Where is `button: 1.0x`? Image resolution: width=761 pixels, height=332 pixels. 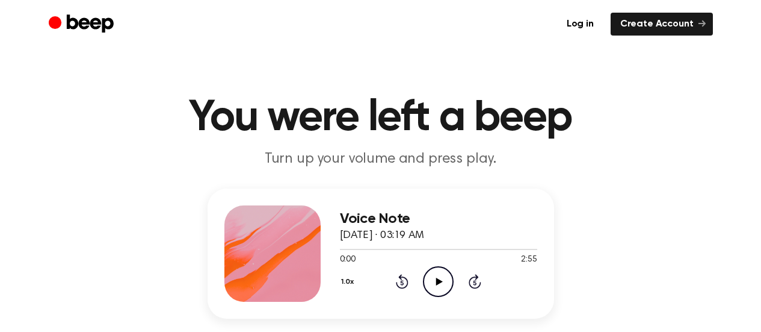
button: 1.0x is located at coordinates (349, 282).